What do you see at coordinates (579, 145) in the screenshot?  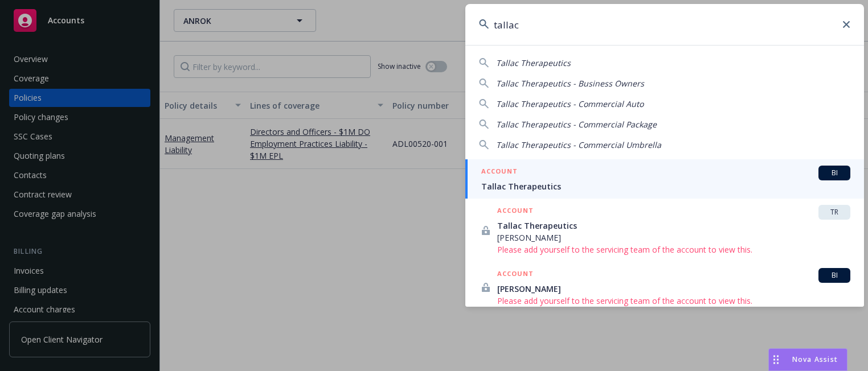 I see `span: Tallac Therapeutics - Commercial Umbrella` at bounding box center [579, 145].